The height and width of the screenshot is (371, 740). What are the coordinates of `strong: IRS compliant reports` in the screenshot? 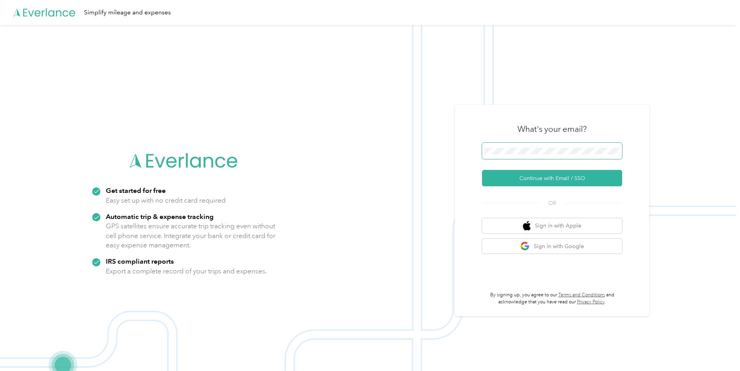 It's located at (140, 261).